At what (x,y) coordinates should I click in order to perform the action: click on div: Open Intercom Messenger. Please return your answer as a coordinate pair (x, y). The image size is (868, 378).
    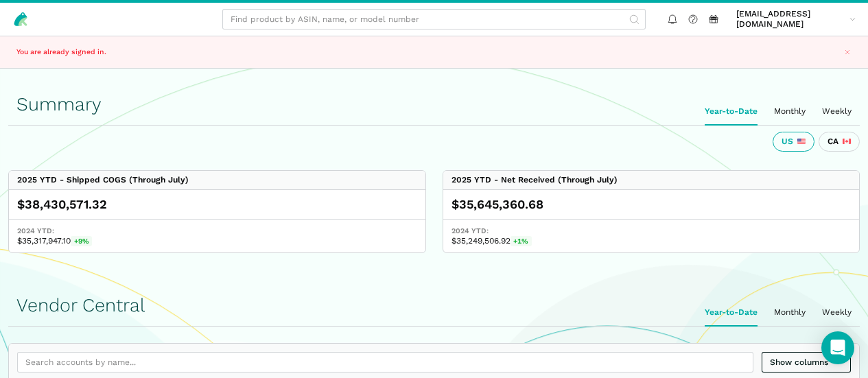
    Looking at the image, I should click on (838, 348).